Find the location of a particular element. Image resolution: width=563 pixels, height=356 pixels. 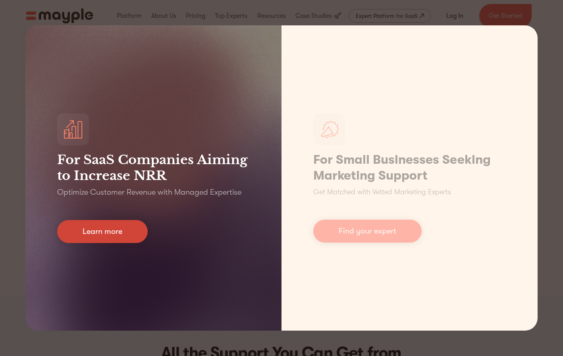

p: Optimize Customer Revenue with Managed Expertise is located at coordinates (149, 192).